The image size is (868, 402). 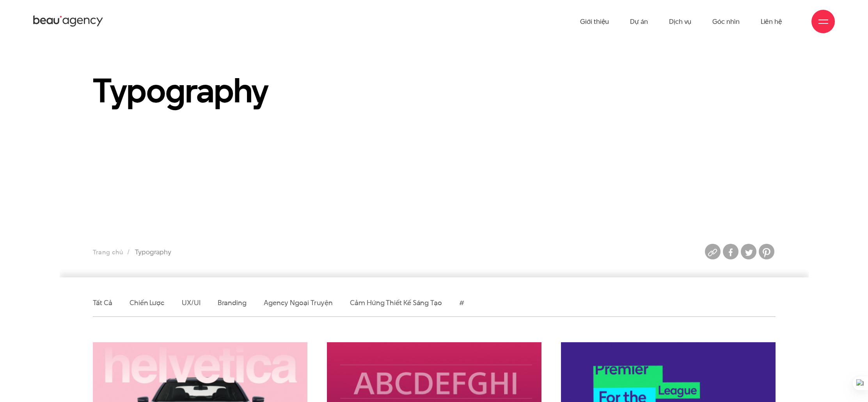 I want to click on a: Cảm hứng thiết kế sáng tạo, so click(x=396, y=302).